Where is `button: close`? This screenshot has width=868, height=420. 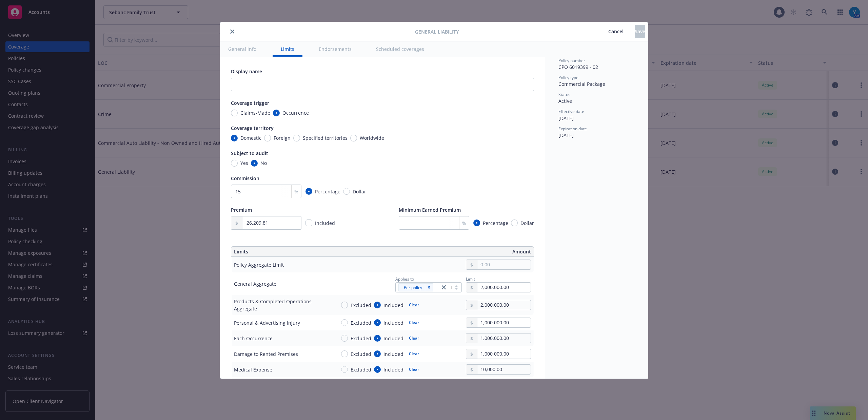 button: close is located at coordinates (232, 31).